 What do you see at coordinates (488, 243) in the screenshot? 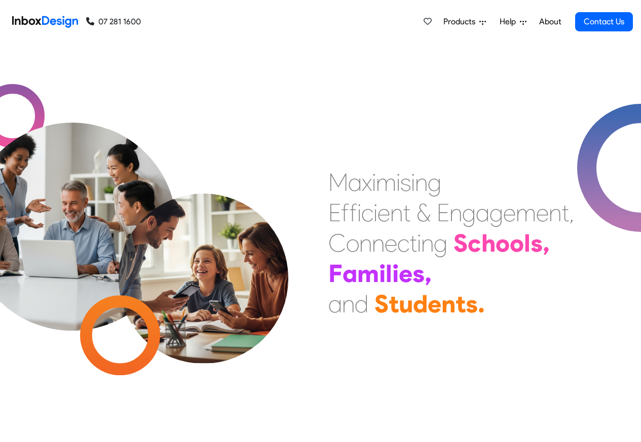
I see `div: h` at bounding box center [488, 243].